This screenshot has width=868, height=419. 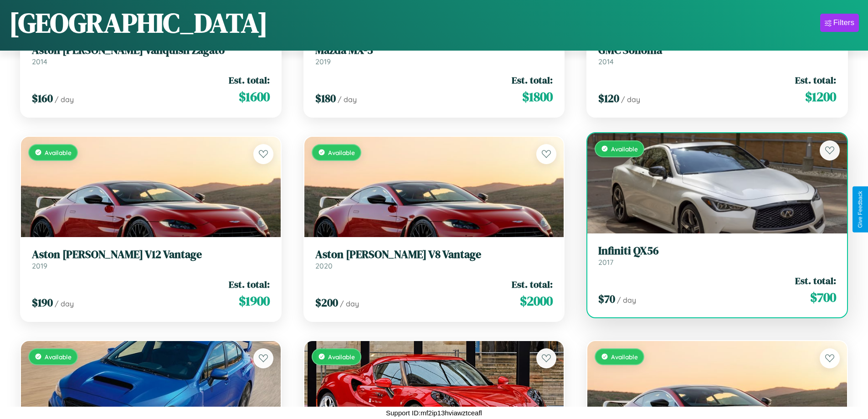 What do you see at coordinates (609, 98) in the screenshot?
I see `span: $ 120` at bounding box center [609, 98].